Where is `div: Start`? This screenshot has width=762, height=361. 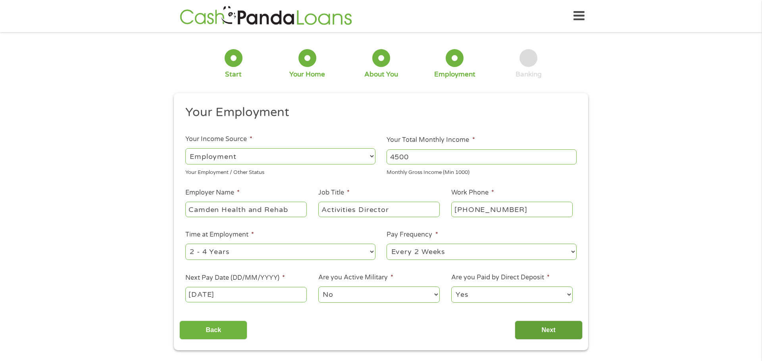 div: Start is located at coordinates (233, 75).